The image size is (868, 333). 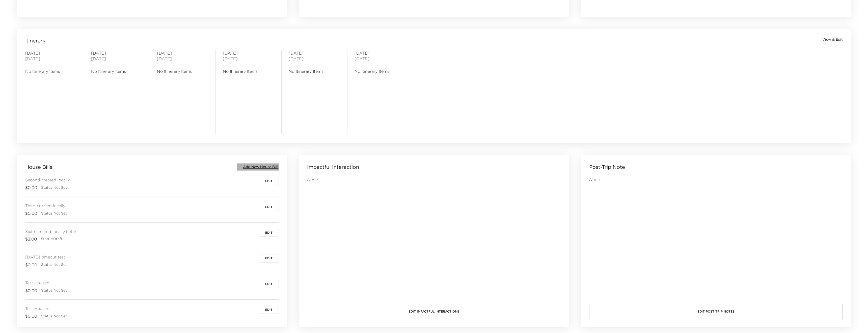 What do you see at coordinates (434, 311) in the screenshot?
I see `button: Edit Impactful Interactions` at bounding box center [434, 311].